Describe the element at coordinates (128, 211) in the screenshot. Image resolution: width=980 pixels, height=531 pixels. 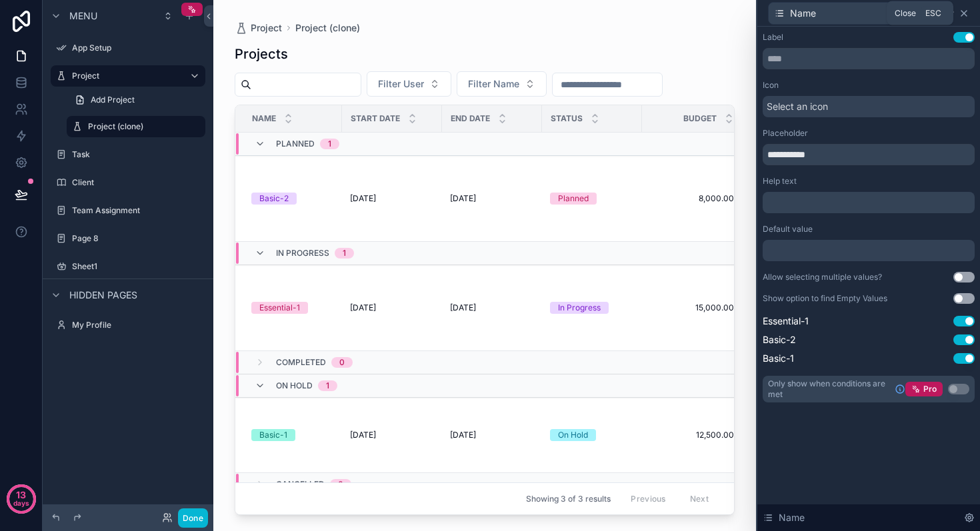
I see `a: Team Assignment` at that location.